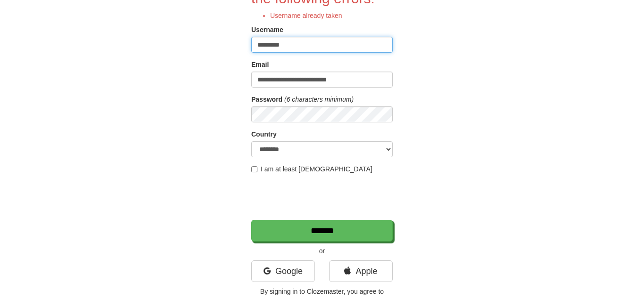  Describe the element at coordinates (361, 271) in the screenshot. I see `a: Apple` at that location.